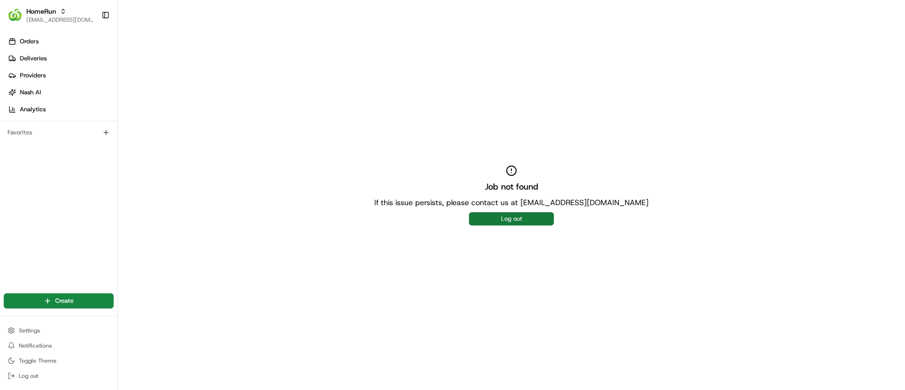  I want to click on span: Nash AI, so click(30, 92).